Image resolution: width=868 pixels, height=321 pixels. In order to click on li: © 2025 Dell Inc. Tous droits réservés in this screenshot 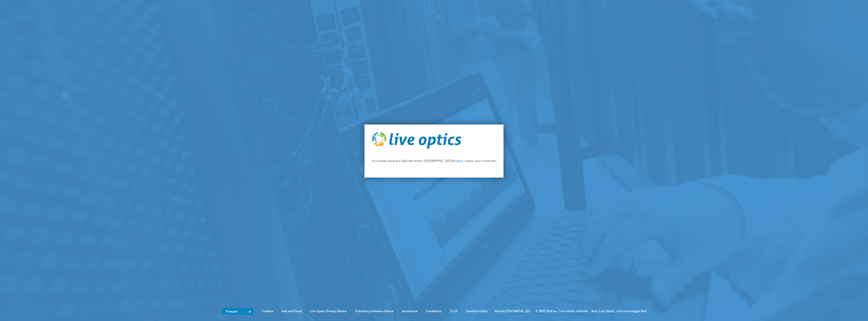, I will do `click(562, 311)`.